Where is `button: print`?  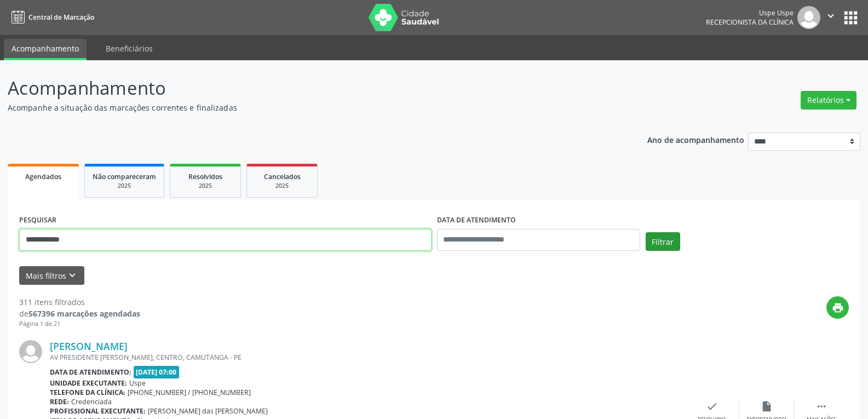 button: print is located at coordinates (837, 307).